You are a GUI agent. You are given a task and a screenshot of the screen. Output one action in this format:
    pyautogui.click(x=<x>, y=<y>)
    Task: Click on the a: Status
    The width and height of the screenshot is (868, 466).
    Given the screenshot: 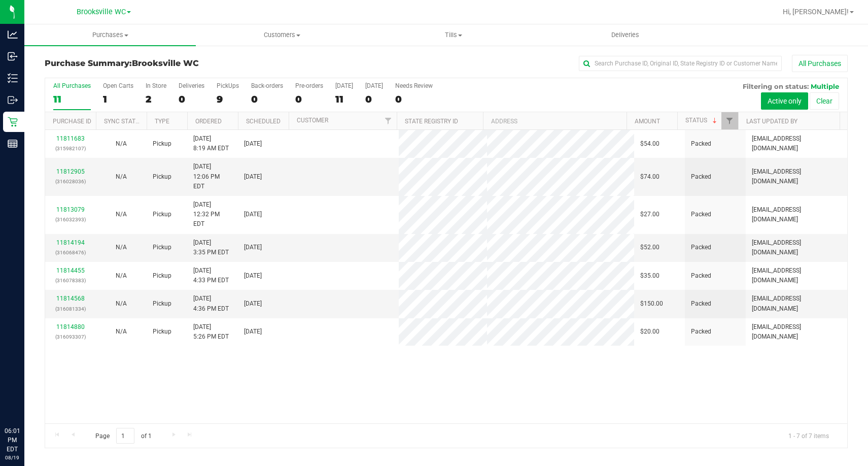 What is the action you would take?
    pyautogui.click(x=703, y=120)
    